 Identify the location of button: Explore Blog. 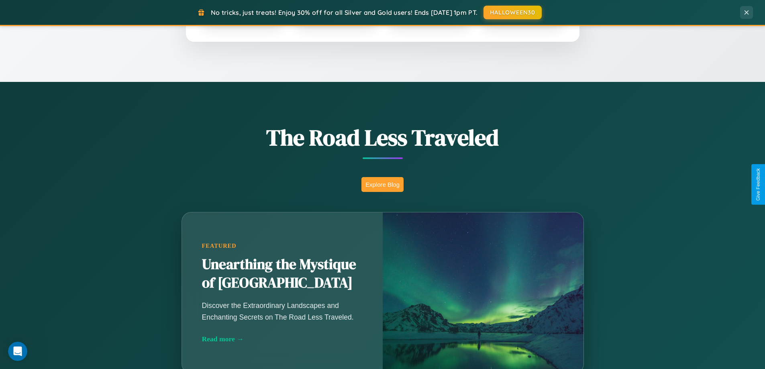
(382, 184).